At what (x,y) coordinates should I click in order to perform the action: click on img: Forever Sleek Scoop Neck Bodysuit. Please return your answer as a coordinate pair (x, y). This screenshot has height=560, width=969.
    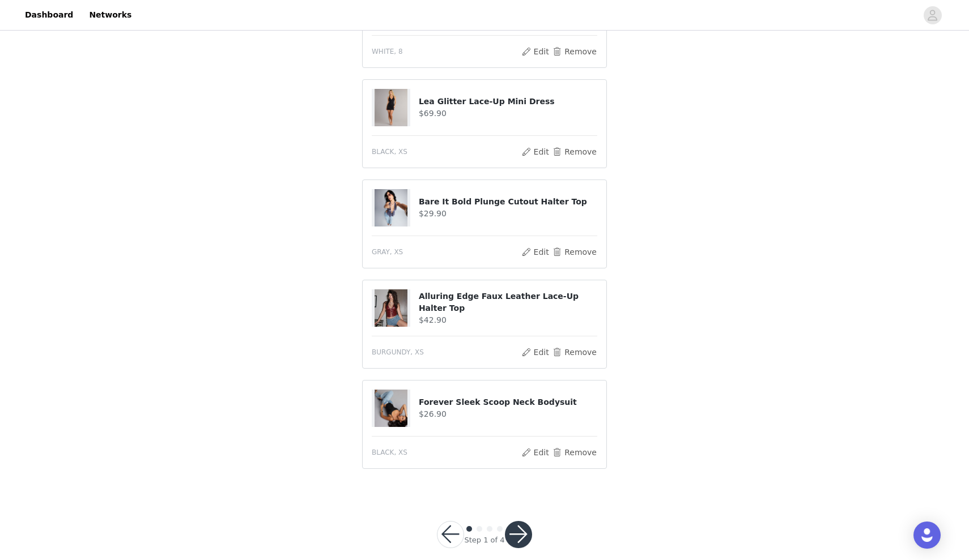
    Looking at the image, I should click on (391, 408).